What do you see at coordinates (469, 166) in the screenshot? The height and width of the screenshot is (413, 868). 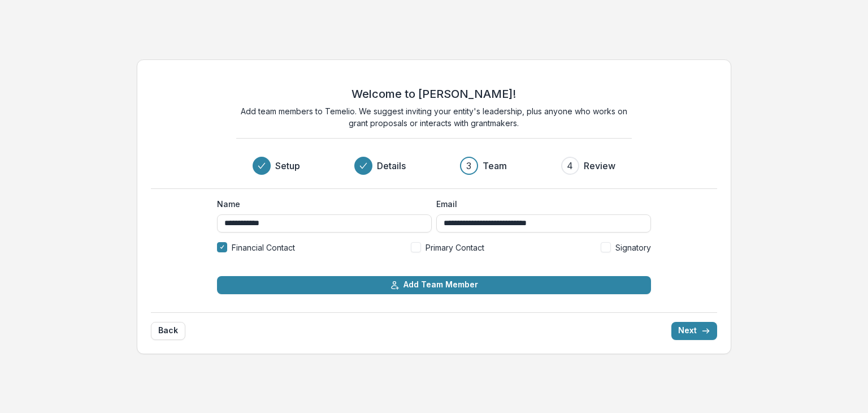 I see `div: 3` at bounding box center [469, 166].